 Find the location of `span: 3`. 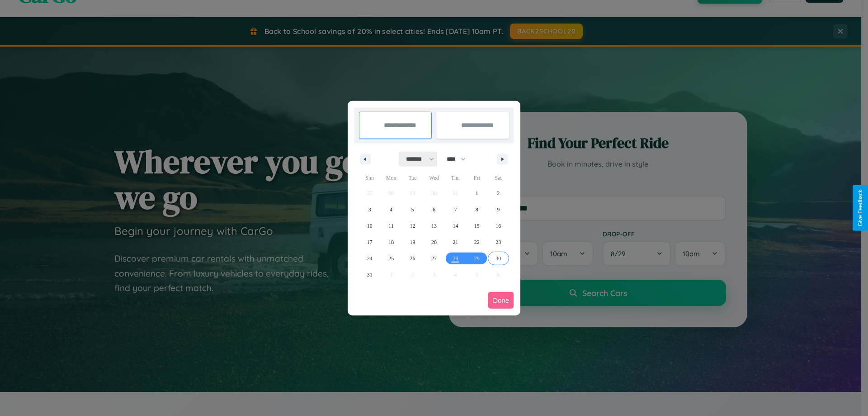

span: 3 is located at coordinates (370, 210).